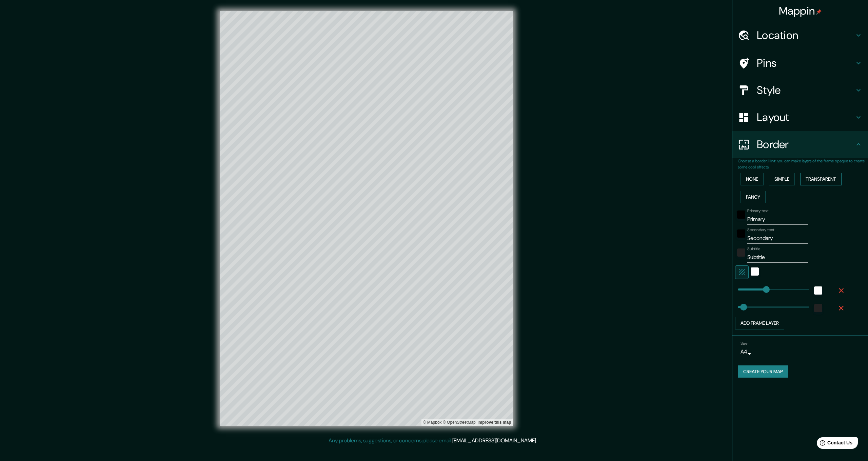 The width and height of the screenshot is (868, 461). I want to click on button: Fancy, so click(753, 197).